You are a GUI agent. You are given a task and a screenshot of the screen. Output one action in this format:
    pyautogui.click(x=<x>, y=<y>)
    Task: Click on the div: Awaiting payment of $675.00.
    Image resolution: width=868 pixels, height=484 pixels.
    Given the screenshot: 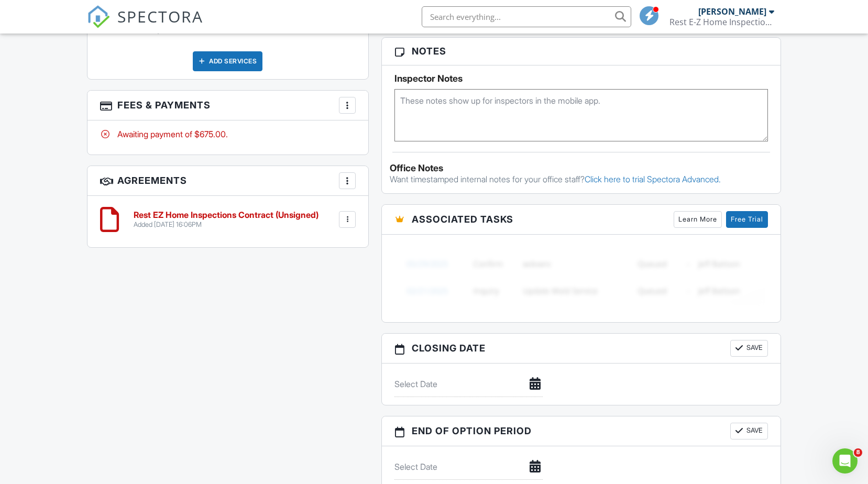 What is the action you would take?
    pyautogui.click(x=227, y=134)
    